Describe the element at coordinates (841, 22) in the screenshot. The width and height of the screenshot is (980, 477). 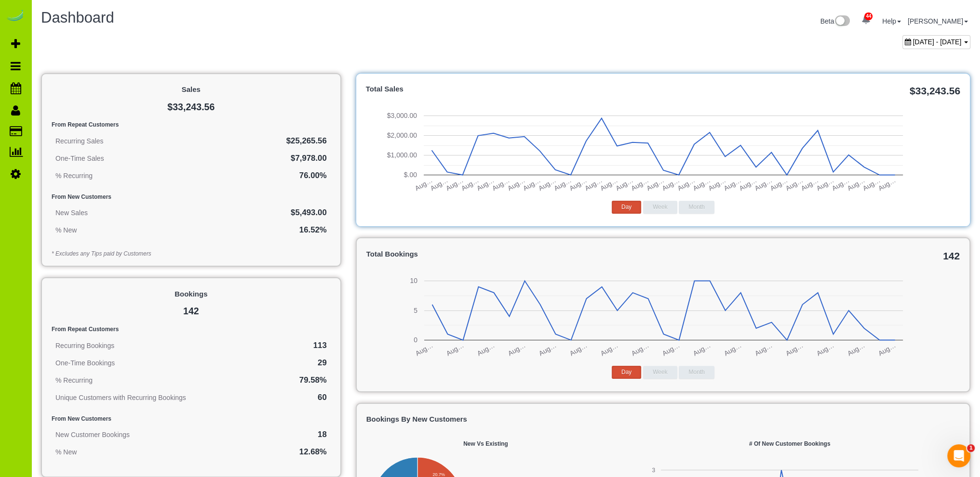
I see `img: New interface` at that location.